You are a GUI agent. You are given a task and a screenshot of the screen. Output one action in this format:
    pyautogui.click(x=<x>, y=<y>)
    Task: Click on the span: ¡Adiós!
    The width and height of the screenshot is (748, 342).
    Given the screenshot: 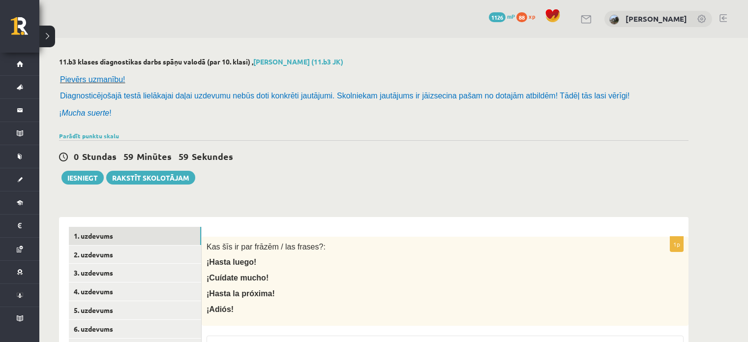 What is the action you would take?
    pyautogui.click(x=220, y=309)
    